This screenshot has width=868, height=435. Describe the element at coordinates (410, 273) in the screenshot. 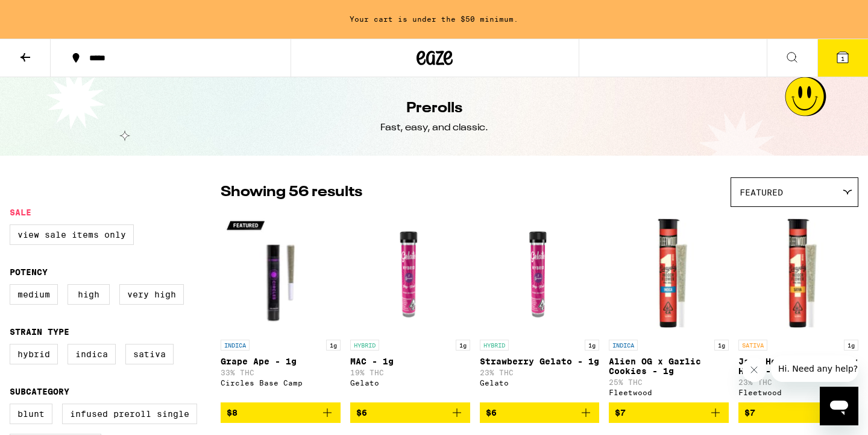

I see `img: Gelato - MAC - 1g` at that location.